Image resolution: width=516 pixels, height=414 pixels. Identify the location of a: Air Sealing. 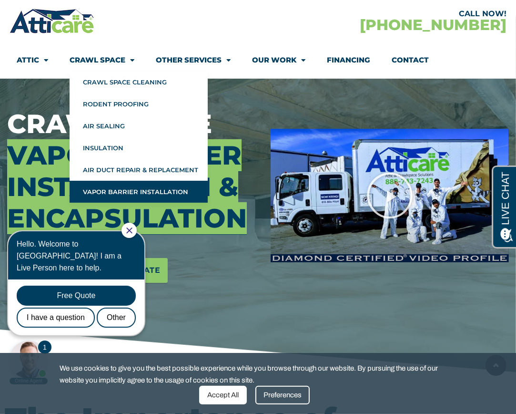
(139, 126).